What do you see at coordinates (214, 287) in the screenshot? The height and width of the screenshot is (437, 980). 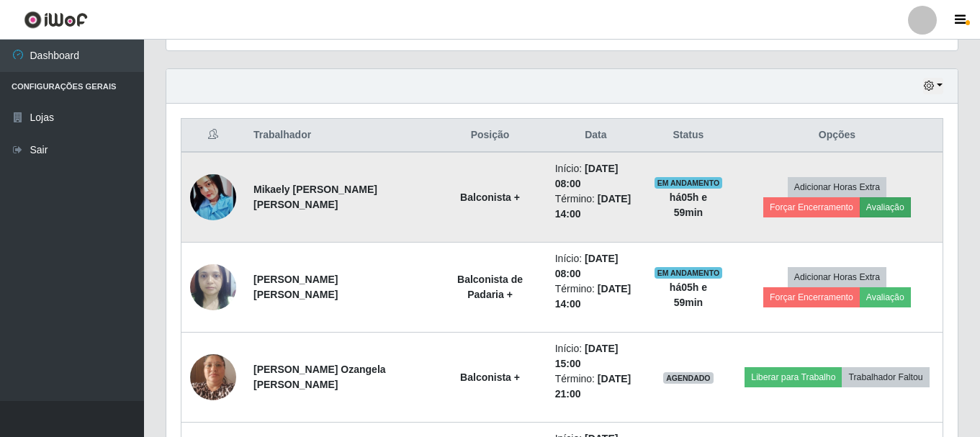 I see `img: 1725023751160.jpeg` at bounding box center [214, 287].